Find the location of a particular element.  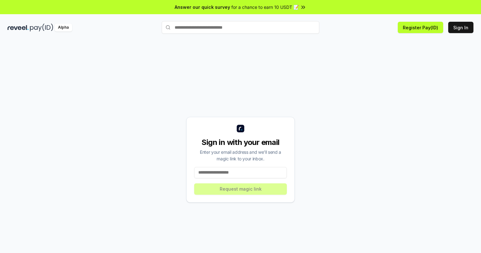

div: Alpha is located at coordinates (63, 27).